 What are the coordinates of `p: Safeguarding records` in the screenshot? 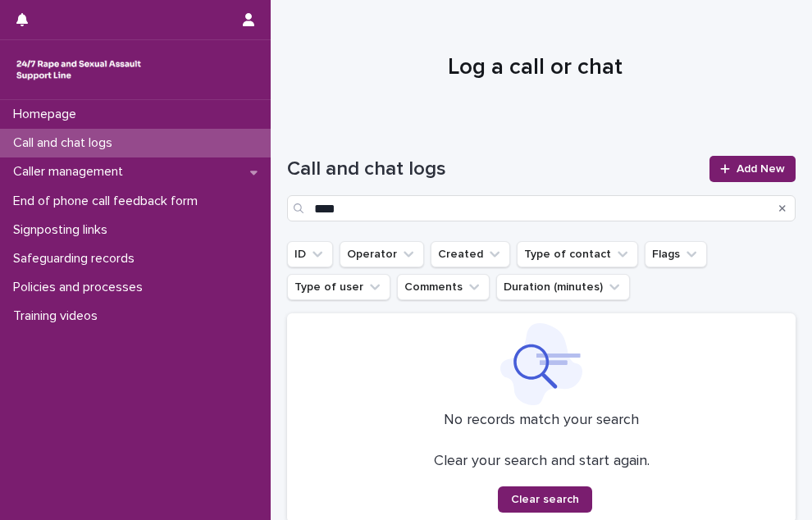 It's located at (77, 259).